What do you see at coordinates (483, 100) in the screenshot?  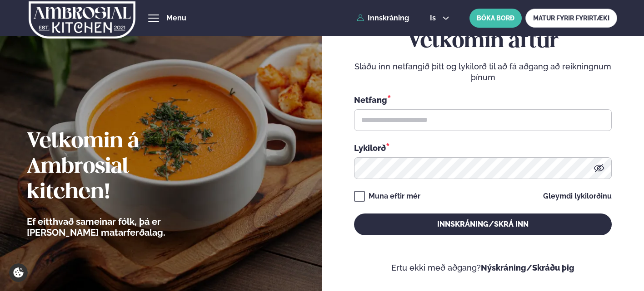 I see `div: Netfang` at bounding box center [483, 100].